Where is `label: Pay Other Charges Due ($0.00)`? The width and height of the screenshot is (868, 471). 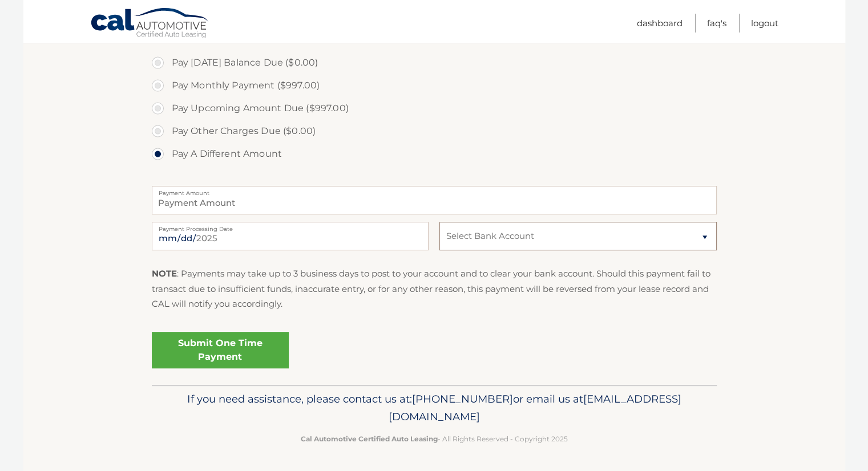
label: Pay Other Charges Due ($0.00) is located at coordinates (434, 132).